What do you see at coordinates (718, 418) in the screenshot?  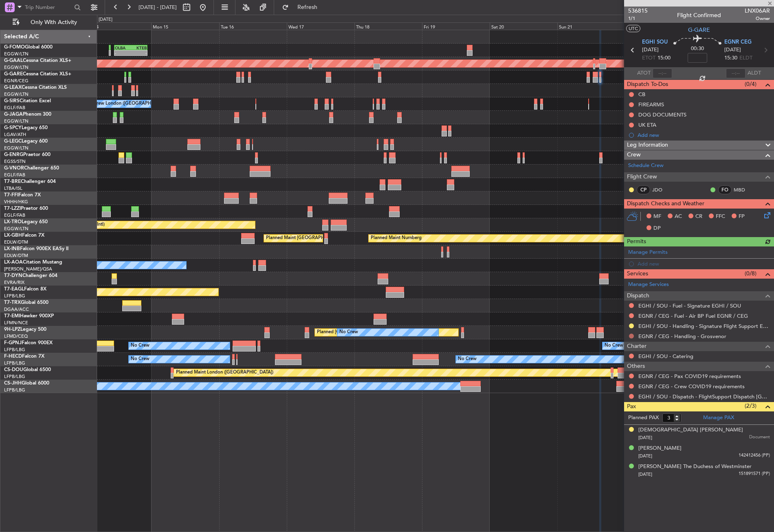 I see `a: Manage PAX` at bounding box center [718, 418].